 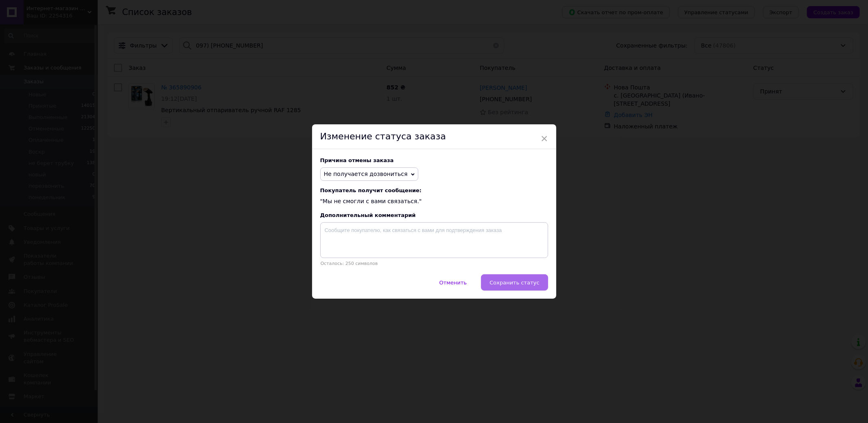 I want to click on div: "Мы не смогли с вами связаться.", so click(x=434, y=196).